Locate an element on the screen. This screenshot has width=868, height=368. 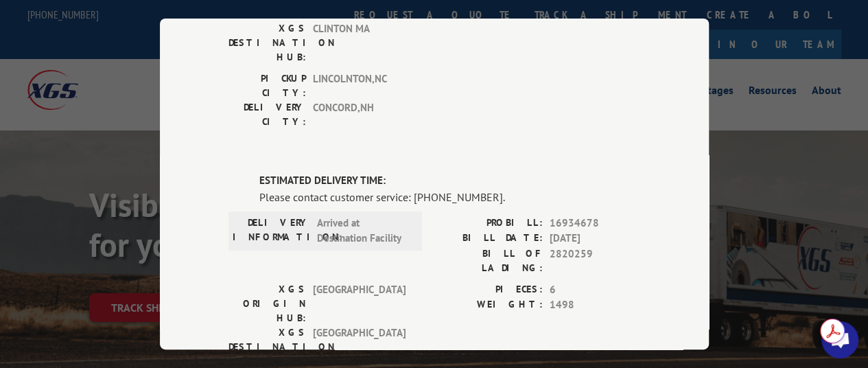
span: Arrived at Destination Facility is located at coordinates (363, 230).